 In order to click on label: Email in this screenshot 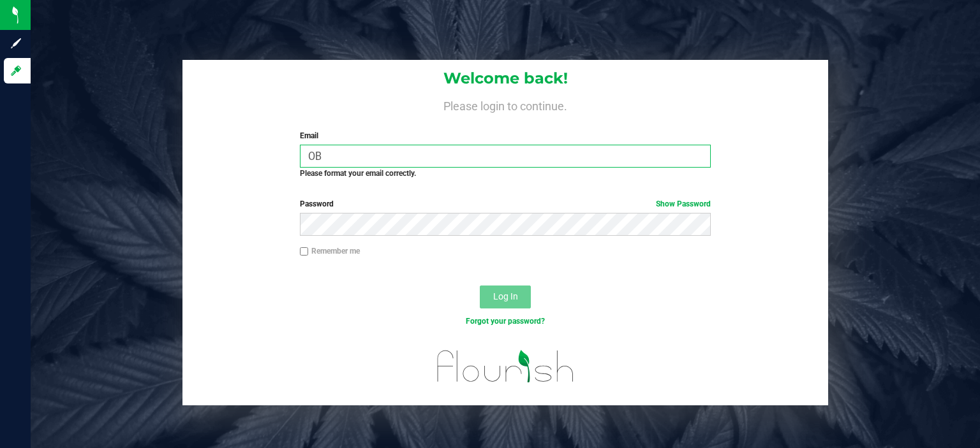, I will do `click(505, 135)`.